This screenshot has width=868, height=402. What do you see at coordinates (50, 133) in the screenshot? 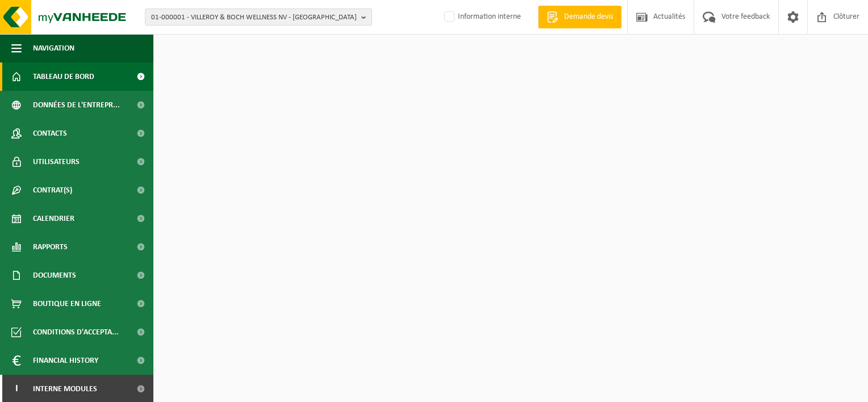
I see `span: Contacts` at bounding box center [50, 133].